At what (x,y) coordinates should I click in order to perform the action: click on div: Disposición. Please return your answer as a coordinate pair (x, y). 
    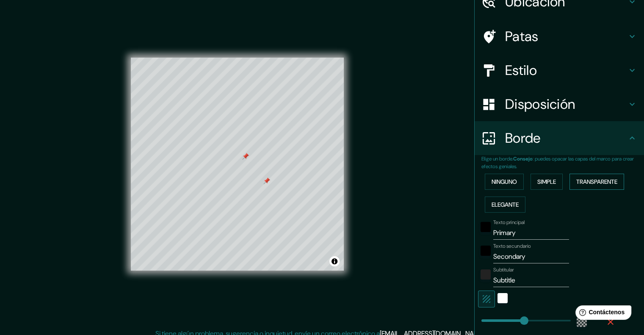
    Looking at the image, I should click on (559, 104).